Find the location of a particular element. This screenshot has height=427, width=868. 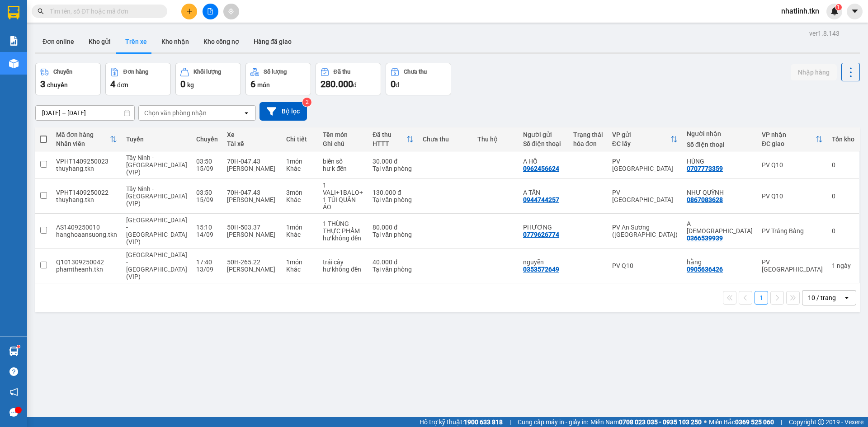

div: 1 VALI+1BALO+ 1 TÚI QUẦN ÁO is located at coordinates (343, 196).